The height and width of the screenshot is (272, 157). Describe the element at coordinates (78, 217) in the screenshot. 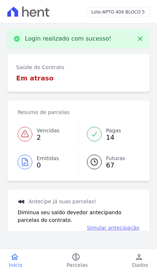

I see `p: Diminua seu saldo devedor antecipando parcelas do contrato.` at that location.